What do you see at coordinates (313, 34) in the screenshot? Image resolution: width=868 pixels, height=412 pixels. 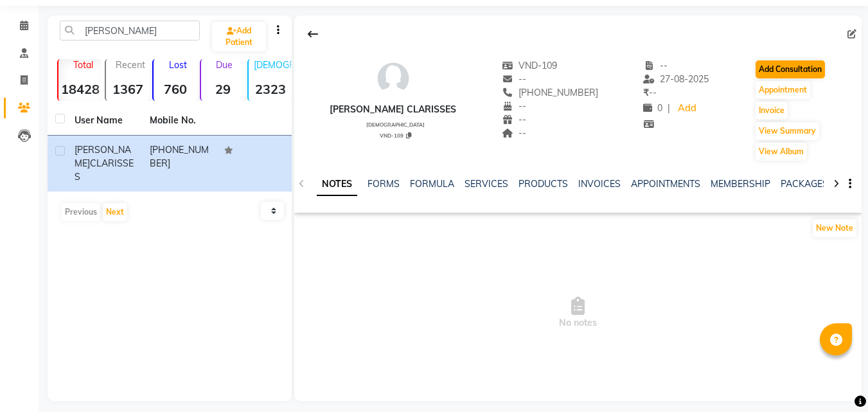 I see `div: Back to Client` at bounding box center [313, 34].